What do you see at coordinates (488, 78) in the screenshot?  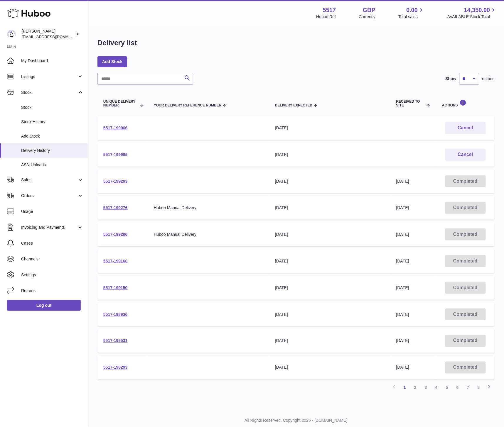 I see `span: entries` at bounding box center [488, 78].